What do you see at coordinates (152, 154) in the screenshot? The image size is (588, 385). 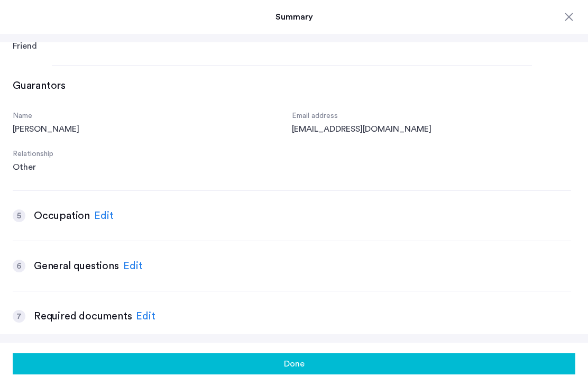 I see `div: Relationship` at bounding box center [152, 154].